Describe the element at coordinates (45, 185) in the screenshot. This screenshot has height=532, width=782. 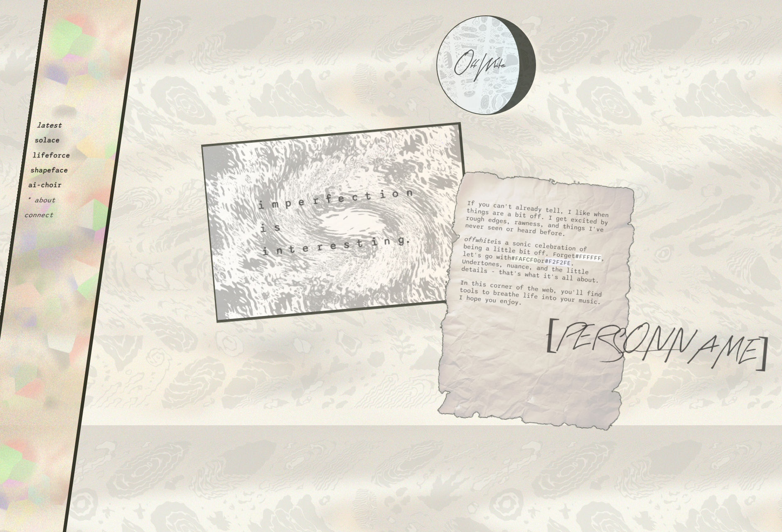
I see `button: ai-choir` at that location.